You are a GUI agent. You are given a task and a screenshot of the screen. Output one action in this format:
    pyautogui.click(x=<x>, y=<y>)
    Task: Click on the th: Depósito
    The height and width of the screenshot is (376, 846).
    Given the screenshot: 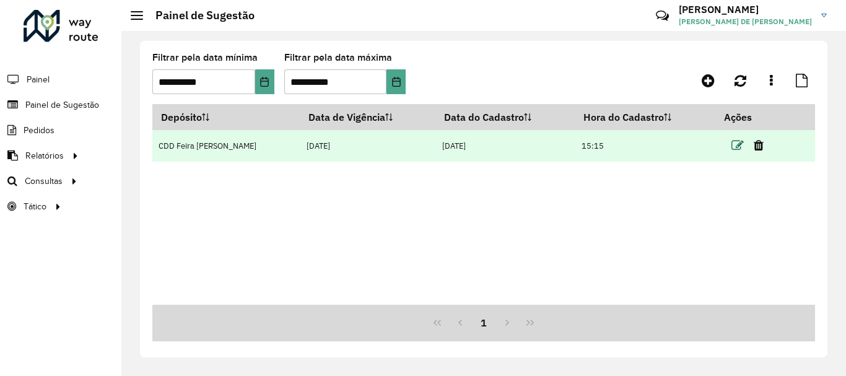 What is the action you would take?
    pyautogui.click(x=226, y=117)
    